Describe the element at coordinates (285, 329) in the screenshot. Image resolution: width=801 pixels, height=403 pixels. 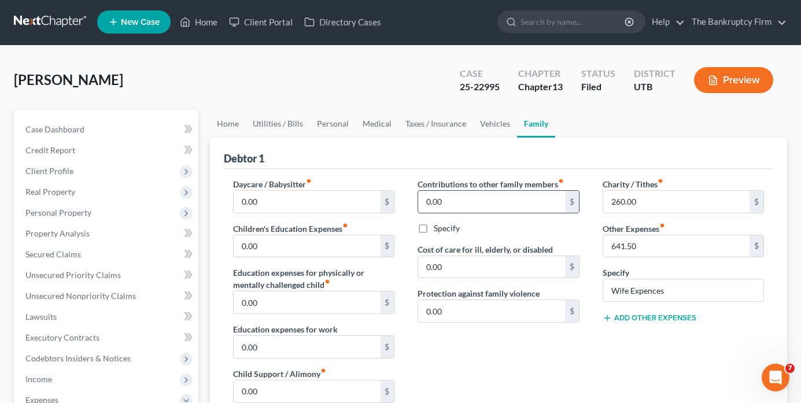
I see `label: Education expenses for work` at that location.